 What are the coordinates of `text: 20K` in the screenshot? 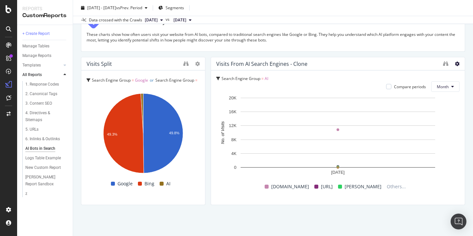 It's located at (233, 98).